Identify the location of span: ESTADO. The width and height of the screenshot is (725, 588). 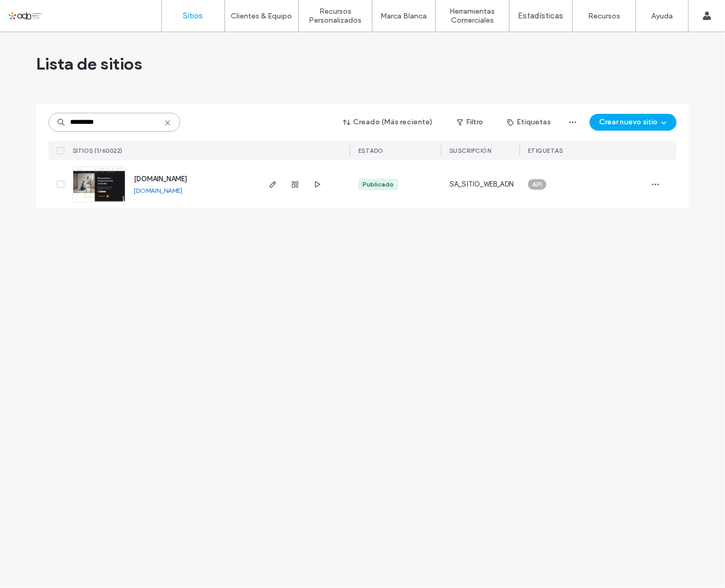
(371, 151).